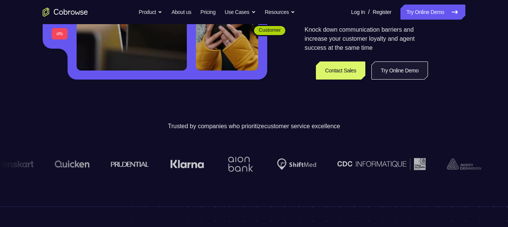 This screenshot has height=227, width=508. What do you see at coordinates (358, 12) in the screenshot?
I see `a: Log In` at bounding box center [358, 12].